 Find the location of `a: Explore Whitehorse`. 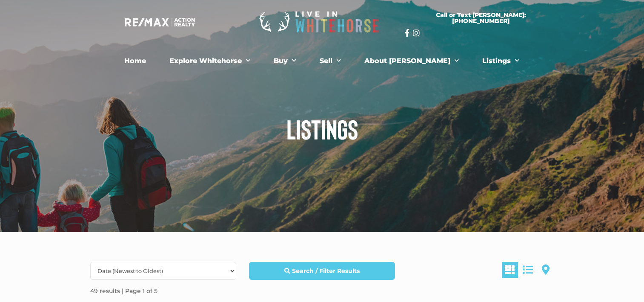

a: Explore Whitehorse is located at coordinates (210, 61).